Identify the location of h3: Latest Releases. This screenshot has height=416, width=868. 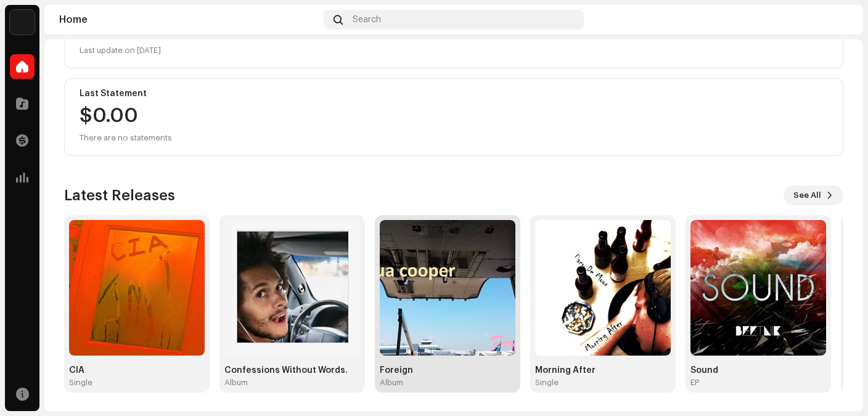
(120, 196).